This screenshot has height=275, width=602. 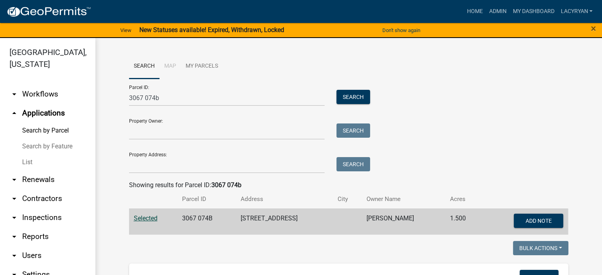 What do you see at coordinates (498, 11) in the screenshot?
I see `a: Admin` at bounding box center [498, 11].